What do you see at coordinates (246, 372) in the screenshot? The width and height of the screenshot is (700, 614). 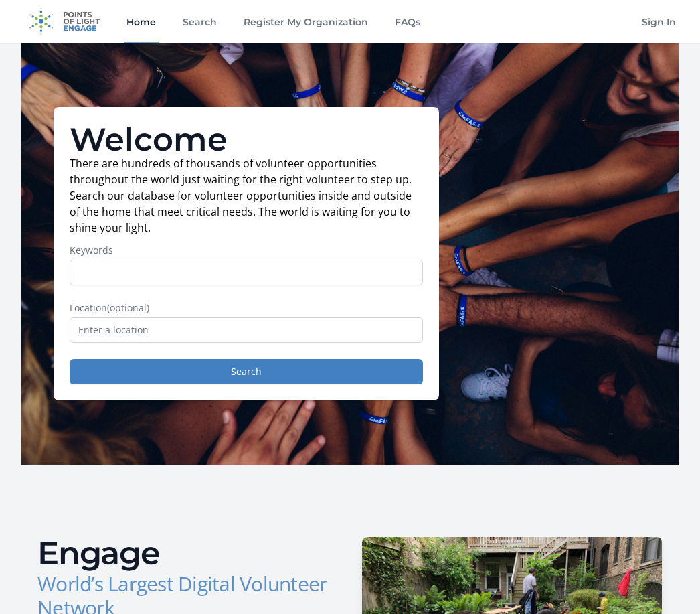 I see `button: Search` at bounding box center [246, 372].